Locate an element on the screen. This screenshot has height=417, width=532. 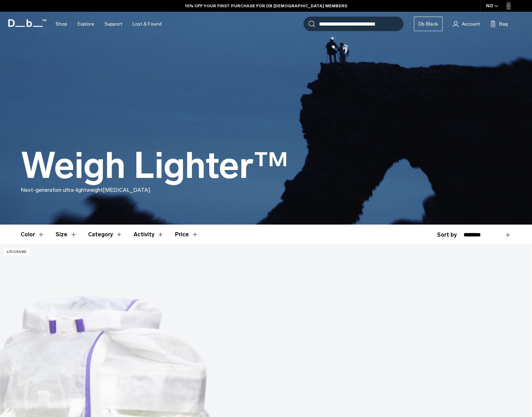
a: Shop is located at coordinates (61, 24).